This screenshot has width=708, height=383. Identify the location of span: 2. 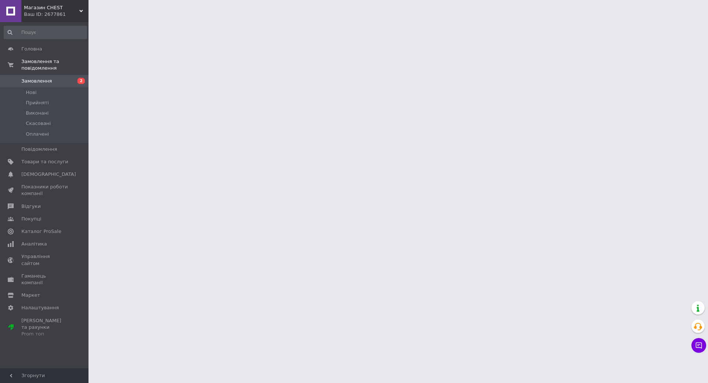
(81, 81).